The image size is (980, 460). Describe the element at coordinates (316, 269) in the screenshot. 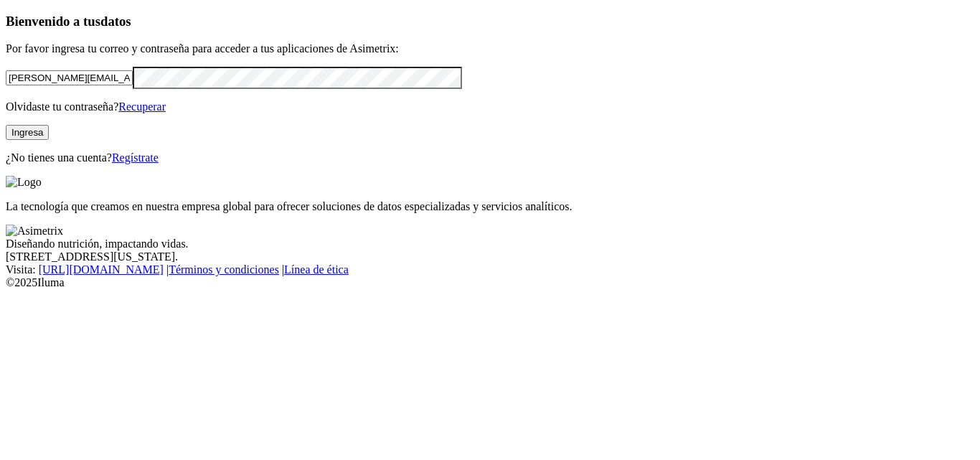

I see `a: Línea de ética` at that location.